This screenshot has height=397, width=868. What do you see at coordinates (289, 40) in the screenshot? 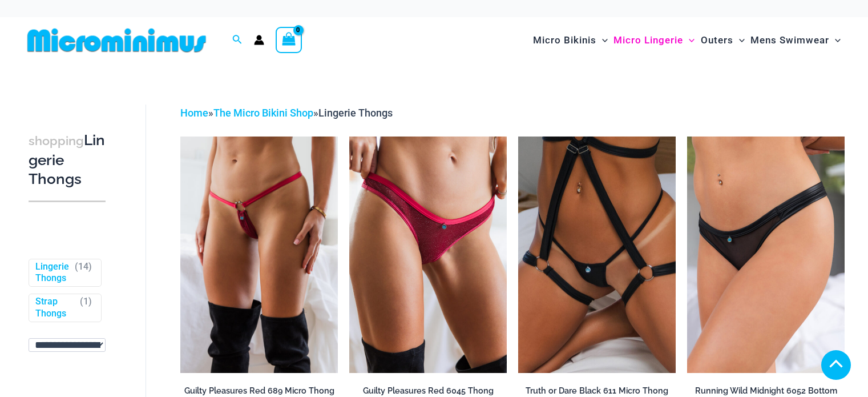
I see `a: View Shopping Cart, empty` at bounding box center [289, 40].